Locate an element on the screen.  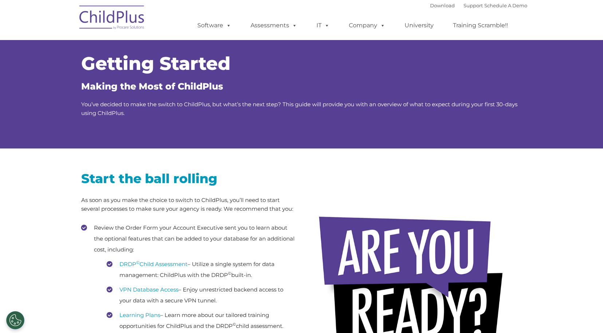
a: Download is located at coordinates (442, 5).